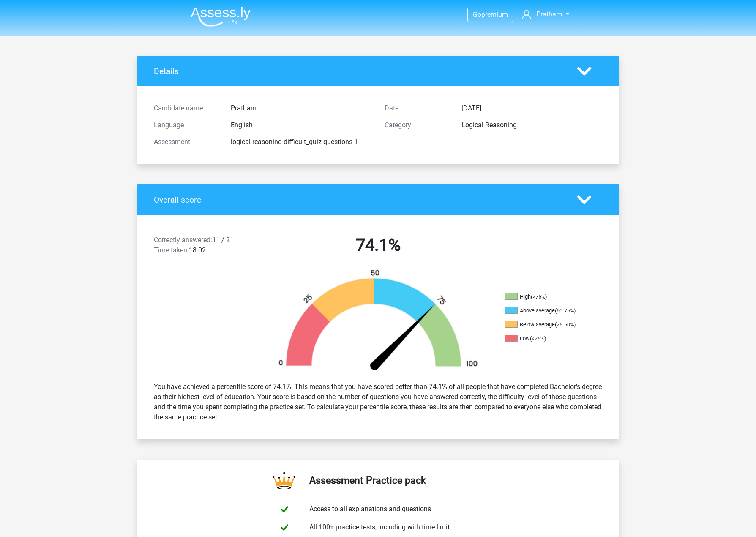 The image size is (756, 537). I want to click on div: Category, so click(417, 125).